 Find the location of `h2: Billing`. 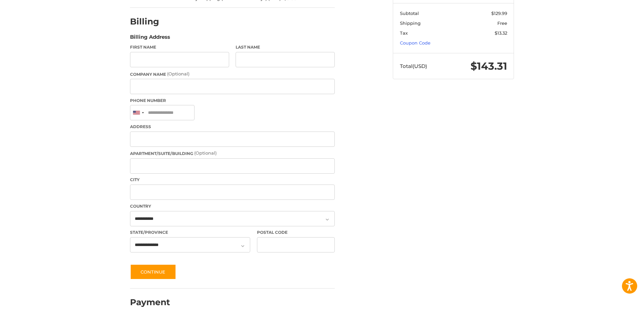

h2: Billing is located at coordinates (150, 21).